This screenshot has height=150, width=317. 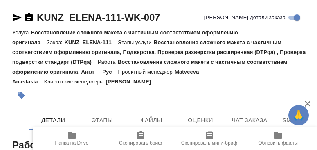 I want to click on p: Услуга, so click(x=21, y=32).